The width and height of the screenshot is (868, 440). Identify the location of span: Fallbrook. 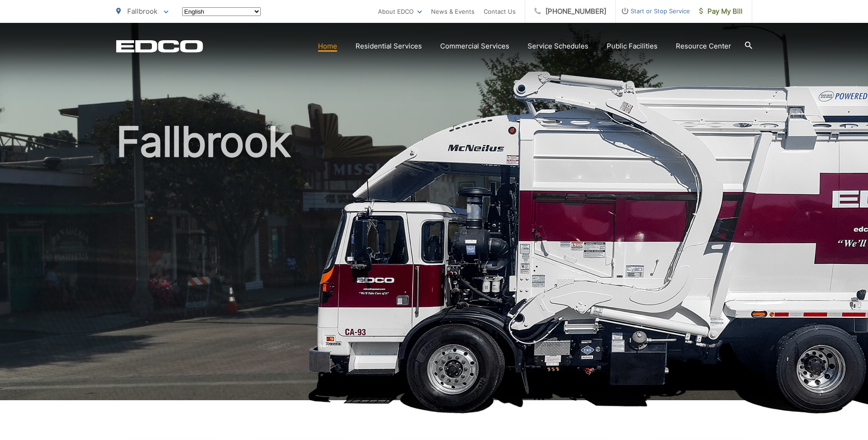
(142, 11).